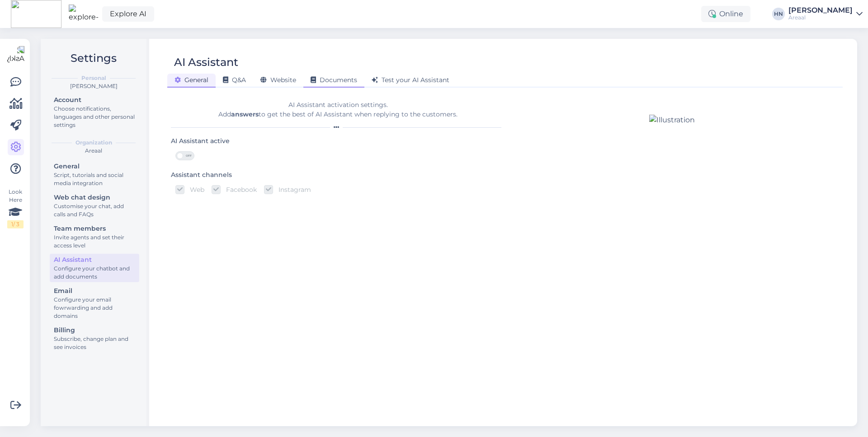 This screenshot has height=437, width=868. Describe the element at coordinates (94, 308) in the screenshot. I see `div: Configure your email fowrwarding and add domains` at that location.